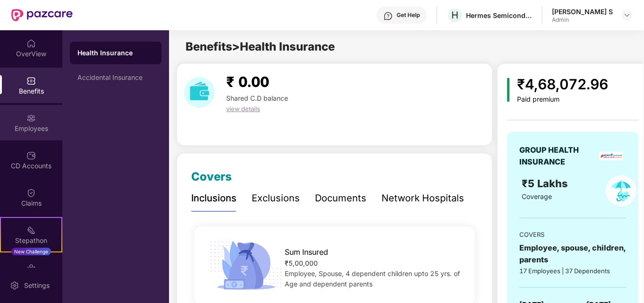 The height and width of the screenshot is (303, 644). What do you see at coordinates (621, 190) in the screenshot?
I see `img: policyIcon` at bounding box center [621, 190].